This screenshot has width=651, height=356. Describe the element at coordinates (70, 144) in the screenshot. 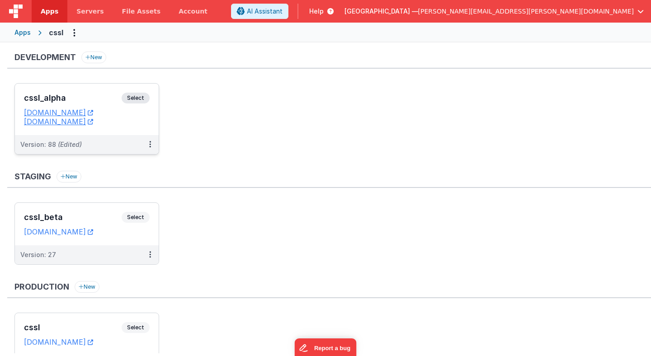

I see `span: (Edited)` at that location.